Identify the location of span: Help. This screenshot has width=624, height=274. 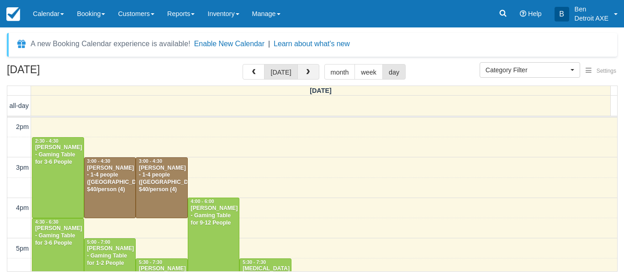
(535, 14).